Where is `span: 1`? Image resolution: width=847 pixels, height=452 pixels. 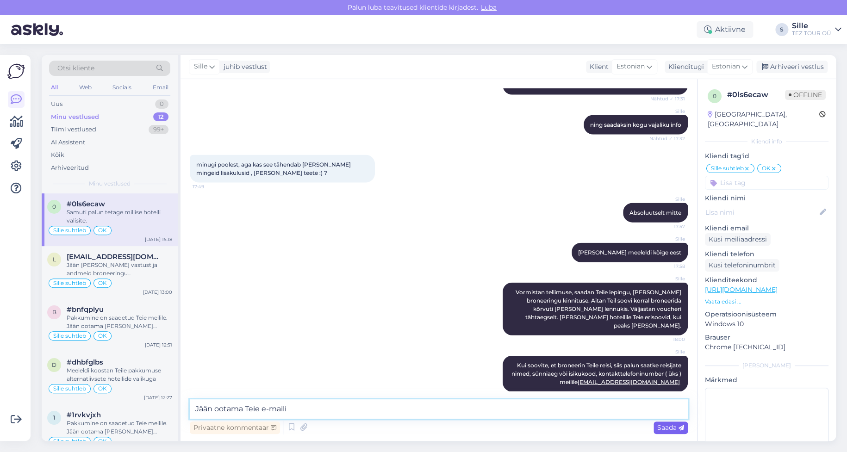
span: 1 is located at coordinates (54, 417).